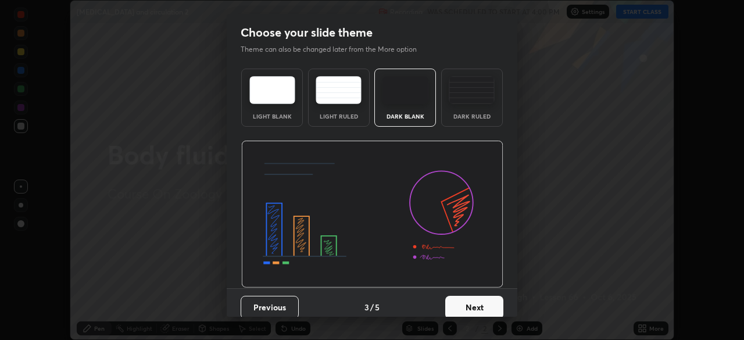  I want to click on p: Theme can also be changed later from the More option, so click(335, 49).